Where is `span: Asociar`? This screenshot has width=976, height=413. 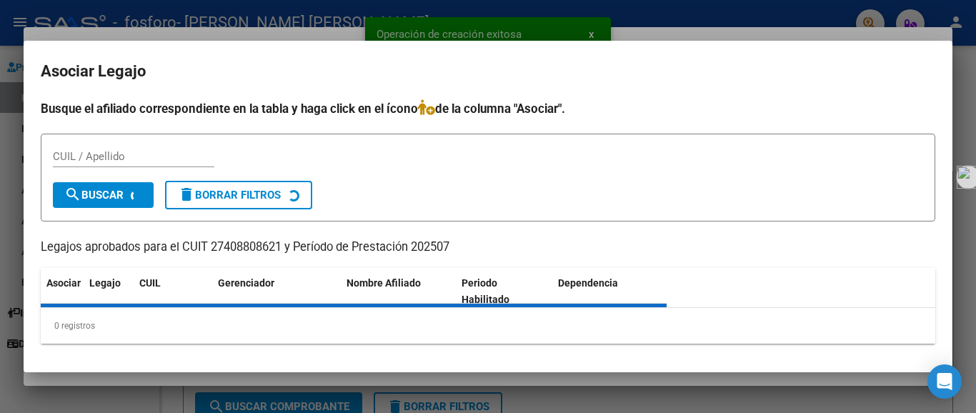
span: Asociar is located at coordinates (64, 283).